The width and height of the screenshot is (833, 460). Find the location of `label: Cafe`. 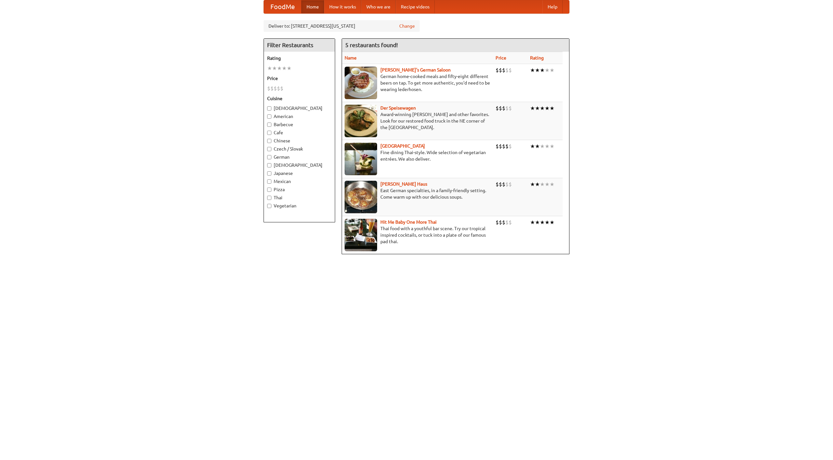

label: Cafe is located at coordinates (299, 133).